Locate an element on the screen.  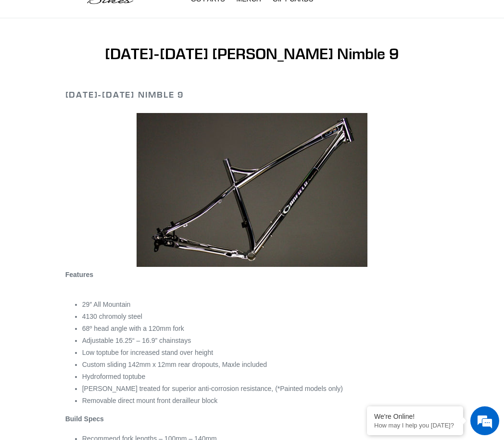
strong: Features is located at coordinates (80, 274).